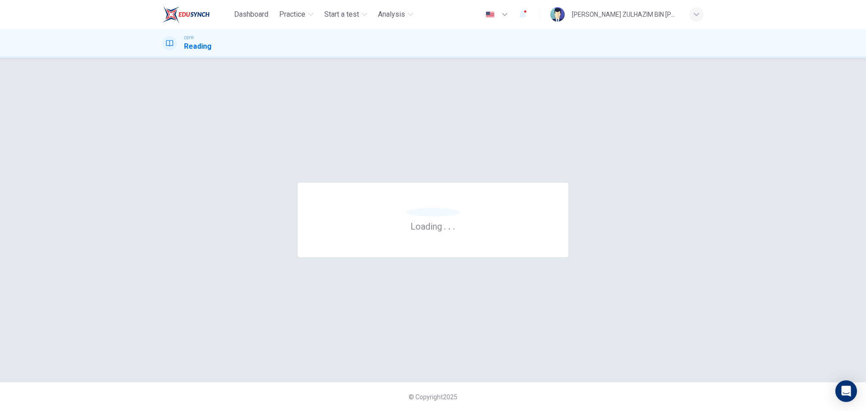  Describe the element at coordinates (251, 14) in the screenshot. I see `button: Dashboard` at that location.